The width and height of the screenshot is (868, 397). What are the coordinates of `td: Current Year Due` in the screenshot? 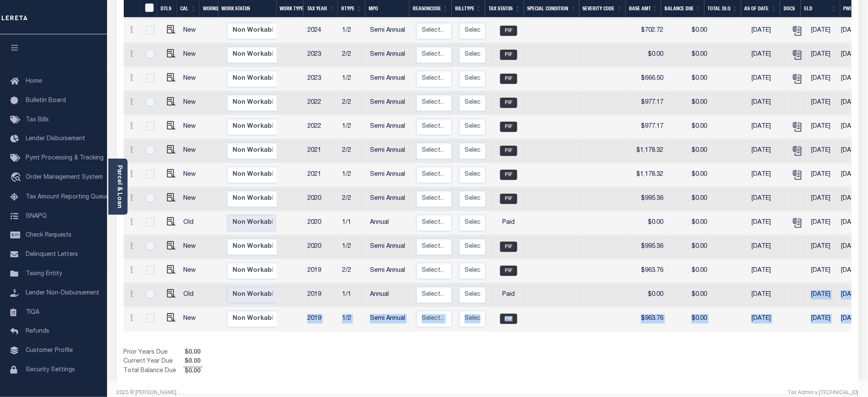 It's located at (154, 362).